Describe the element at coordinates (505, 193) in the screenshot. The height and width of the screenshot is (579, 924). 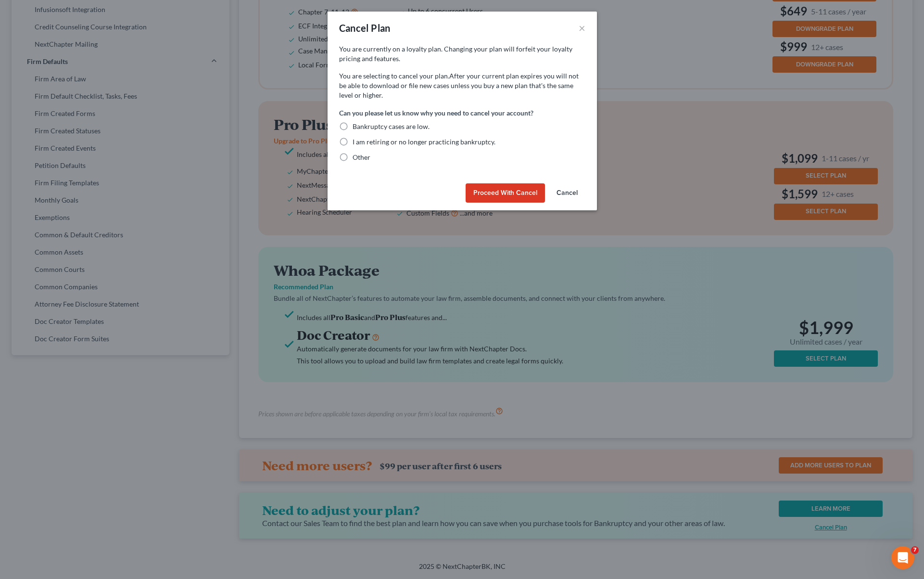
I see `button: Proceed with Cancel` at that location.